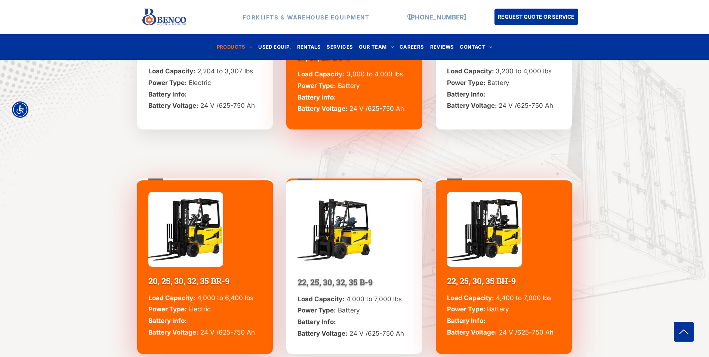 Image resolution: width=709 pixels, height=357 pixels. What do you see at coordinates (442, 47) in the screenshot?
I see `a: REVIEWS` at bounding box center [442, 47].